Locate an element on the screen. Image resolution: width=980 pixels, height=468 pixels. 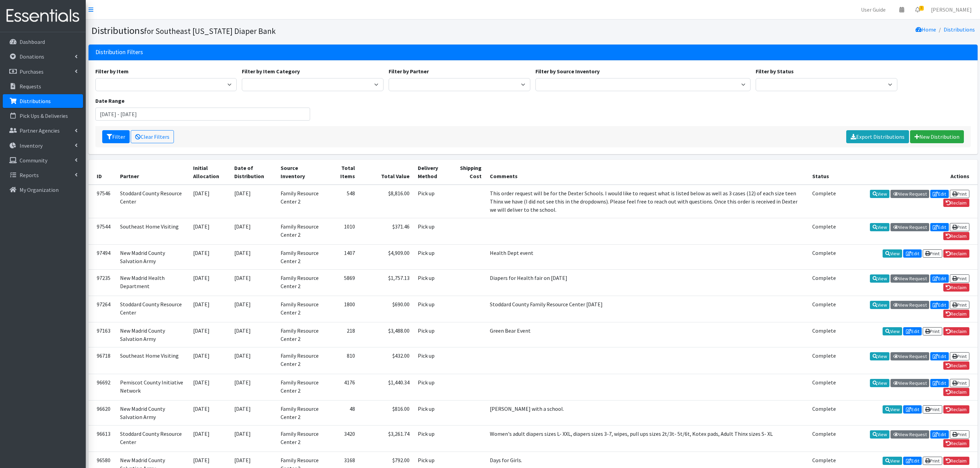
p: Distributions is located at coordinates (35, 101).